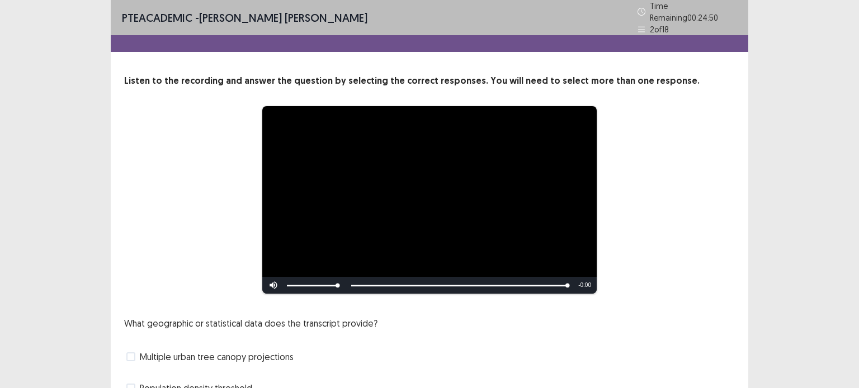 The height and width of the screenshot is (388, 859). What do you see at coordinates (585, 285) in the screenshot?
I see `span: 0:00` at bounding box center [585, 285].